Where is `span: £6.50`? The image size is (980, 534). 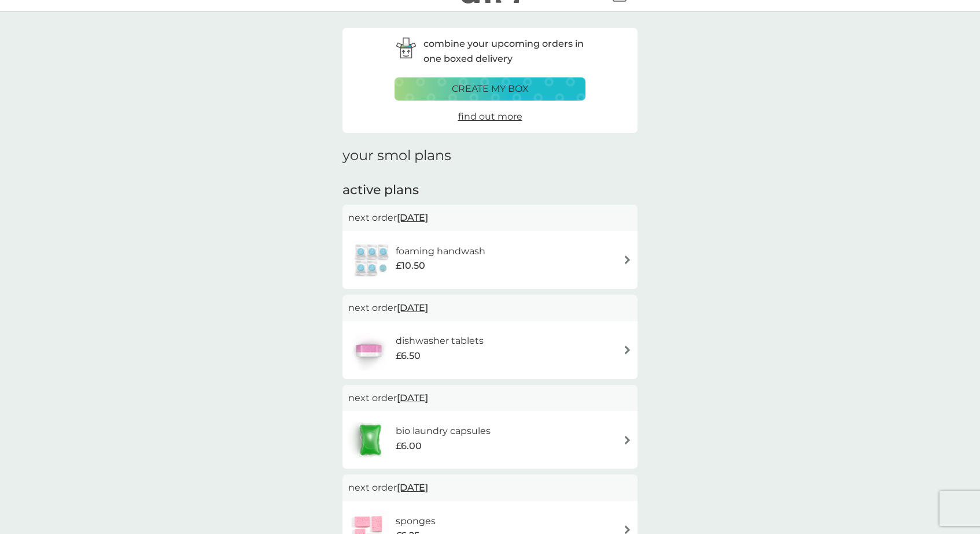 span: £6.50 is located at coordinates (407, 356).